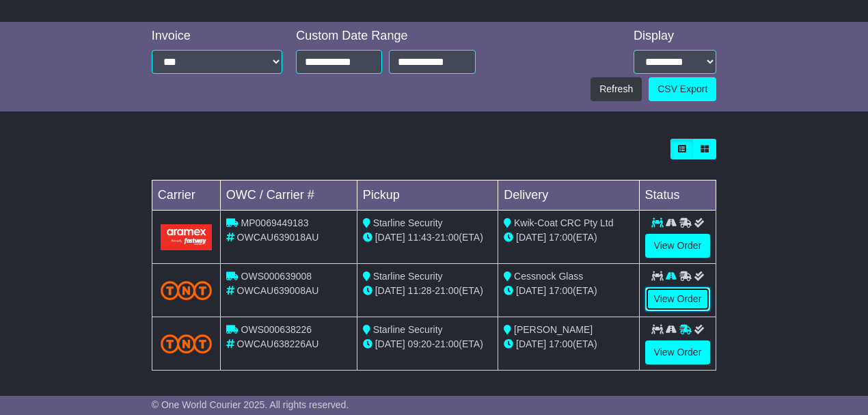 The image size is (868, 415). Describe the element at coordinates (420, 344) in the screenshot. I see `span: 09:20` at that location.